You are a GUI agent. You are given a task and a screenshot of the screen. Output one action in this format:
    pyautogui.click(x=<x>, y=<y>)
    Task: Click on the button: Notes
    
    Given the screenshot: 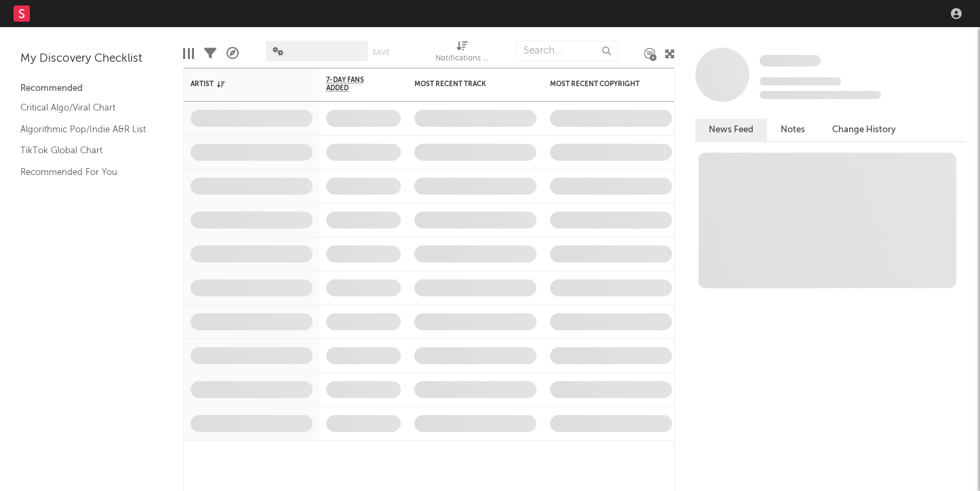 What is the action you would take?
    pyautogui.click(x=793, y=129)
    